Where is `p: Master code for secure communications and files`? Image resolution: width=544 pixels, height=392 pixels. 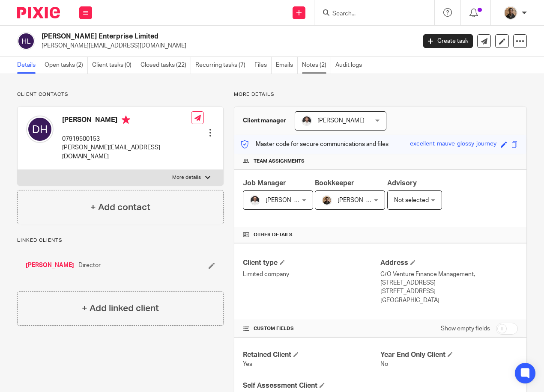
p: Master code for secure communications and files is located at coordinates (315, 144).